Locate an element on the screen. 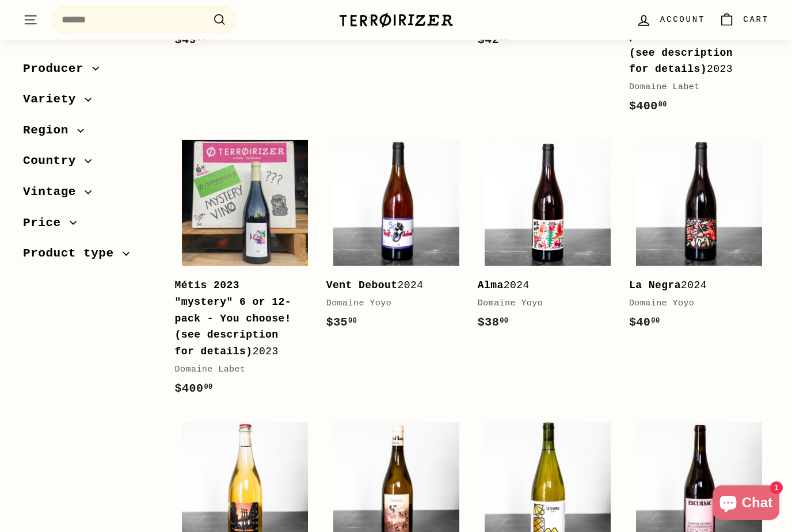 This screenshot has height=532, width=792. a: Alma2024Domaine Yoyo is located at coordinates (547, 238).